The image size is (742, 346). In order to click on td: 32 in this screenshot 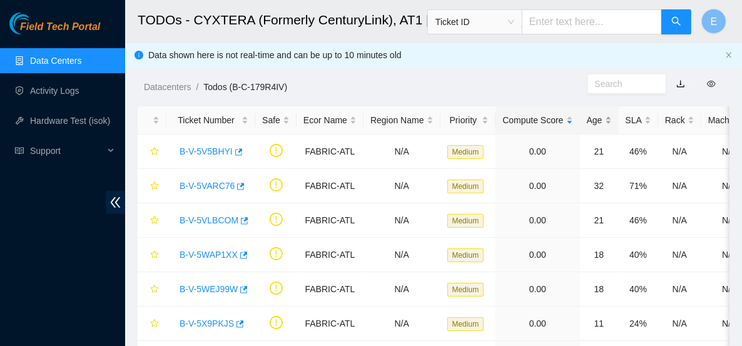, I will do `click(599, 186)`.